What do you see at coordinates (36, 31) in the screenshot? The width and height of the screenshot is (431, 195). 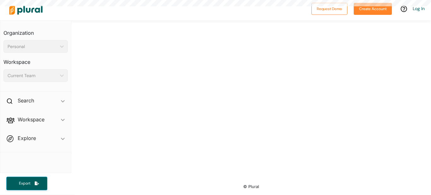 I see `h3: Organization` at bounding box center [36, 31].